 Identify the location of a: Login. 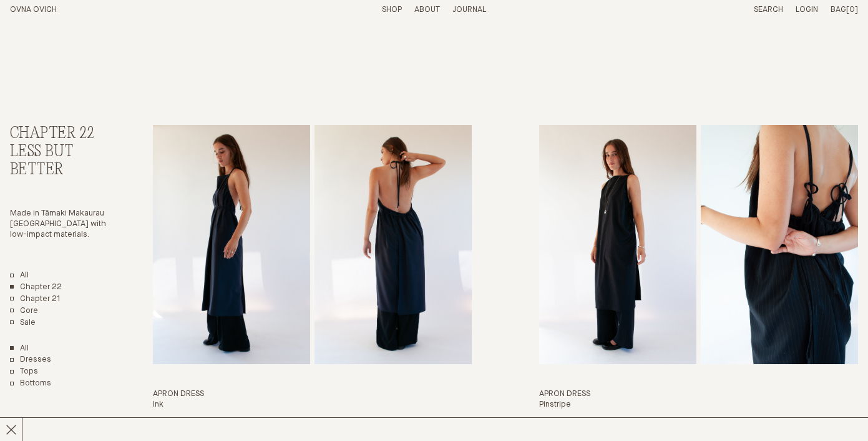
(807, 9).